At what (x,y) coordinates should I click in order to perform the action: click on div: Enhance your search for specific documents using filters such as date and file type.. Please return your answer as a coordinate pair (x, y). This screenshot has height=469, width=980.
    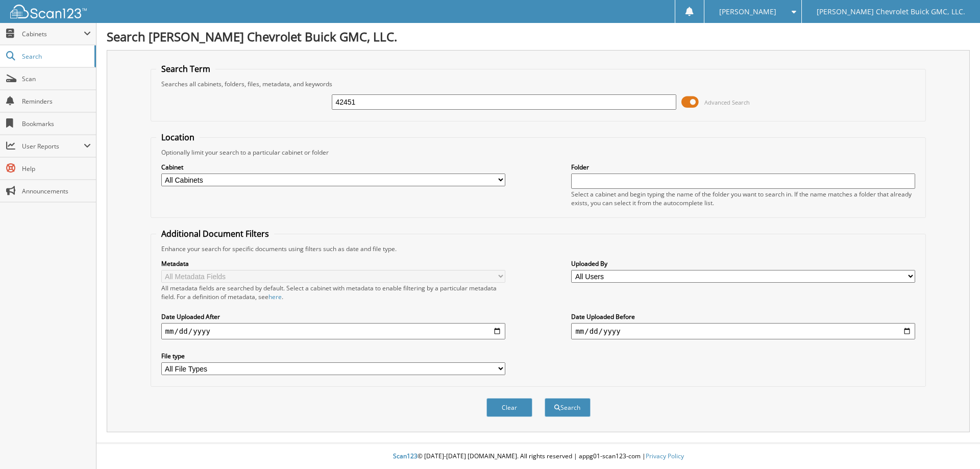
    Looking at the image, I should click on (538, 249).